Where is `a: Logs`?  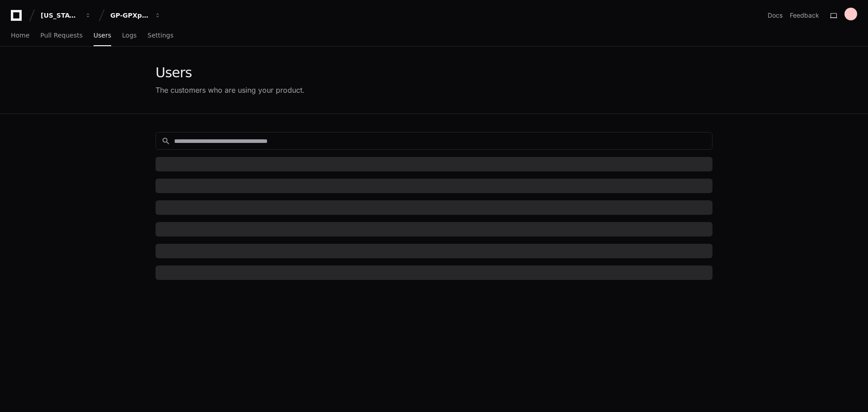
a: Logs is located at coordinates (129, 36).